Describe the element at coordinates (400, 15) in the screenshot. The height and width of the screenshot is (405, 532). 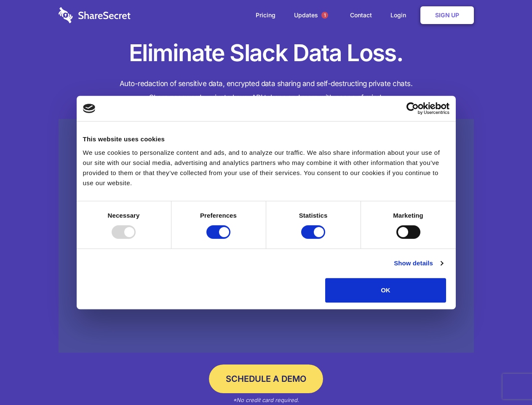
I see `a: Login` at that location.